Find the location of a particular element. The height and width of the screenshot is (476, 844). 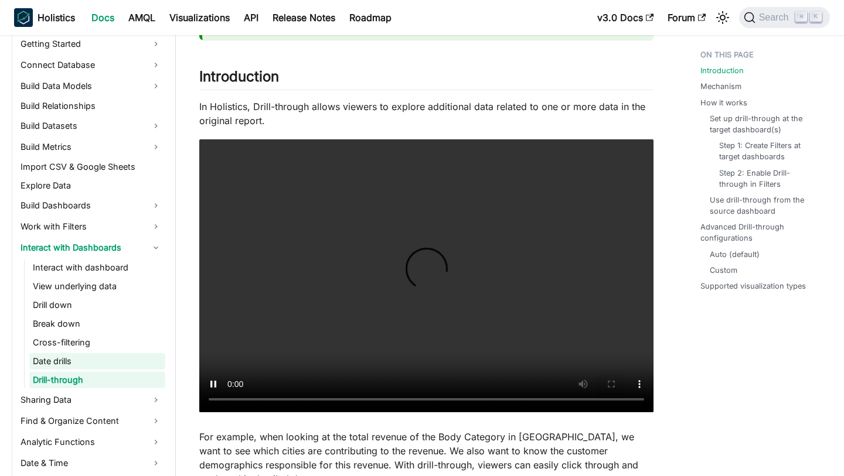

a: Date & Time is located at coordinates (91, 463).